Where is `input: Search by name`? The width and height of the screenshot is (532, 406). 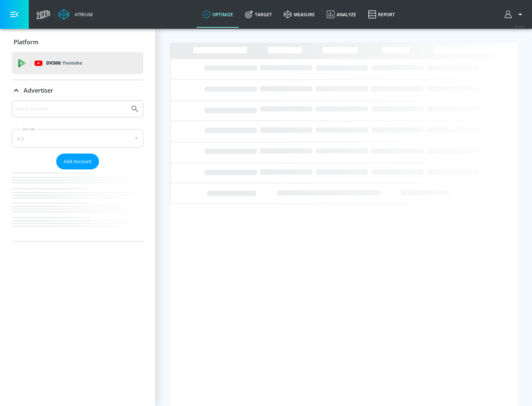 input: Search by name is located at coordinates (71, 109).